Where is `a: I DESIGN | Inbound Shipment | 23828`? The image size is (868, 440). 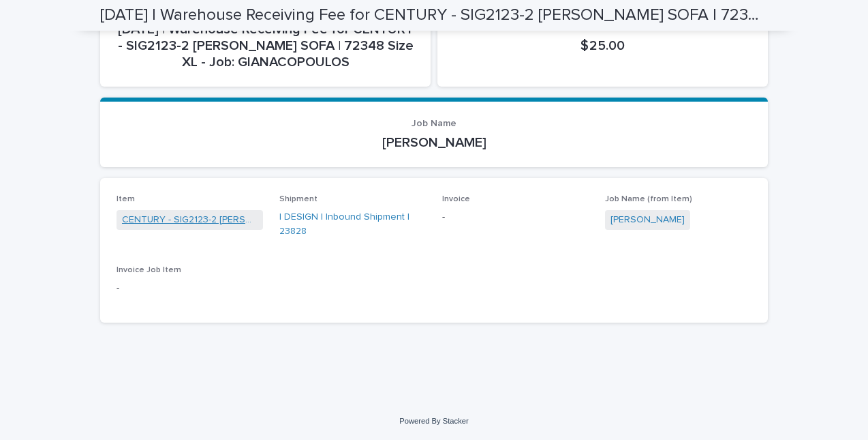 a: I DESIGN | Inbound Shipment | 23828 is located at coordinates (353, 224).